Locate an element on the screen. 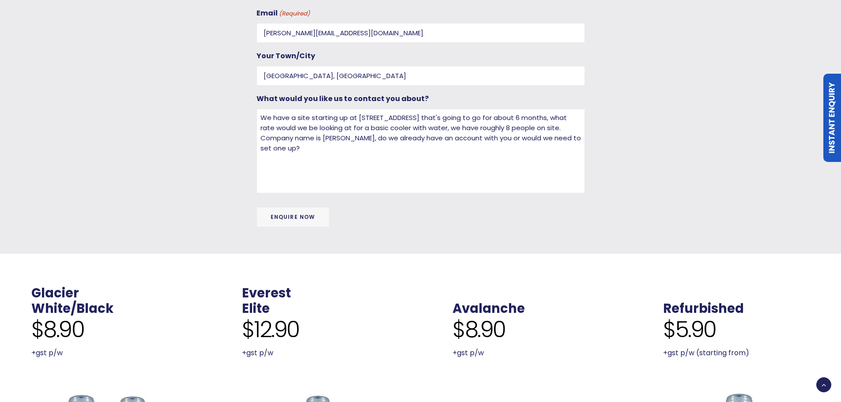 This screenshot has width=841, height=402. a: Glacier is located at coordinates (55, 293).